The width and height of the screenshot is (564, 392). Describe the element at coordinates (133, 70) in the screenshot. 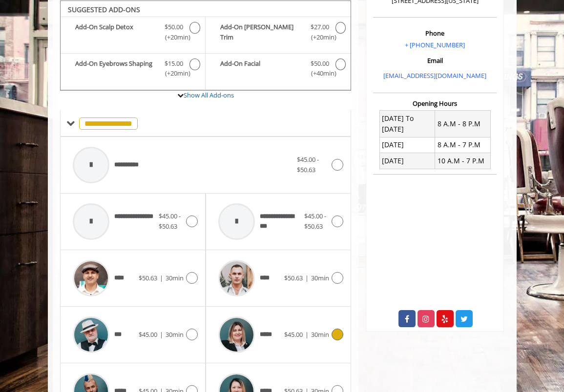

I see `label: Add-On Eyebrows Shaping` at that location.